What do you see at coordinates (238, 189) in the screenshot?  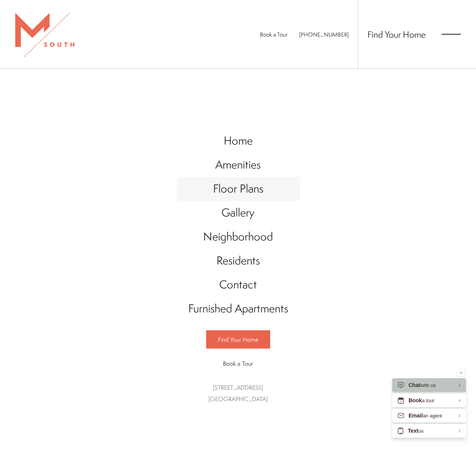 I see `span: Floor Plans` at bounding box center [238, 189].